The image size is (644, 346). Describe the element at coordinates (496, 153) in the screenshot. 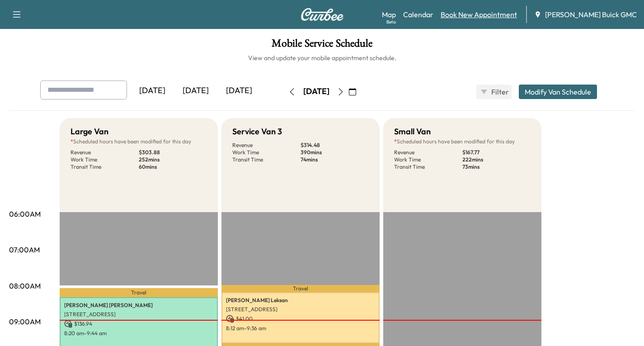

I see `p: $ 167.77` at that location.